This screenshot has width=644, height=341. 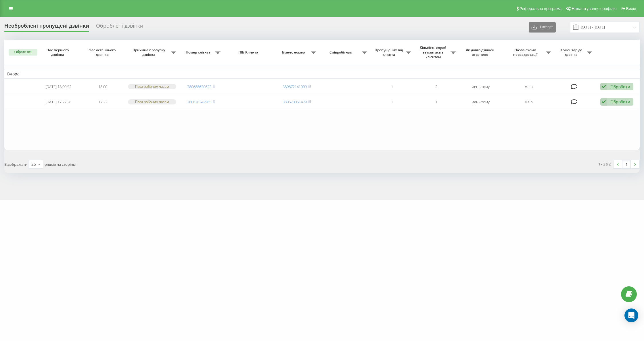 What do you see at coordinates (295, 87) in the screenshot?
I see `a: 380672141009` at bounding box center [295, 87].